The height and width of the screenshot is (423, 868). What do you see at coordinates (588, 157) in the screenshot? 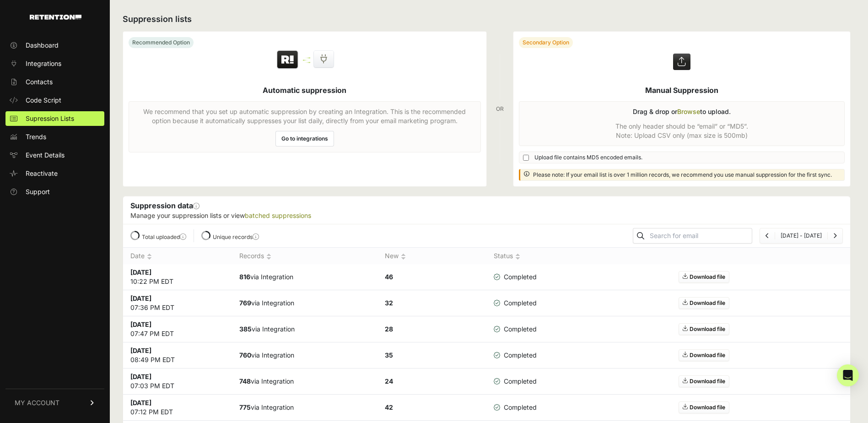
I see `span: Upload file contains MD5 encoded emails.` at bounding box center [588, 157].